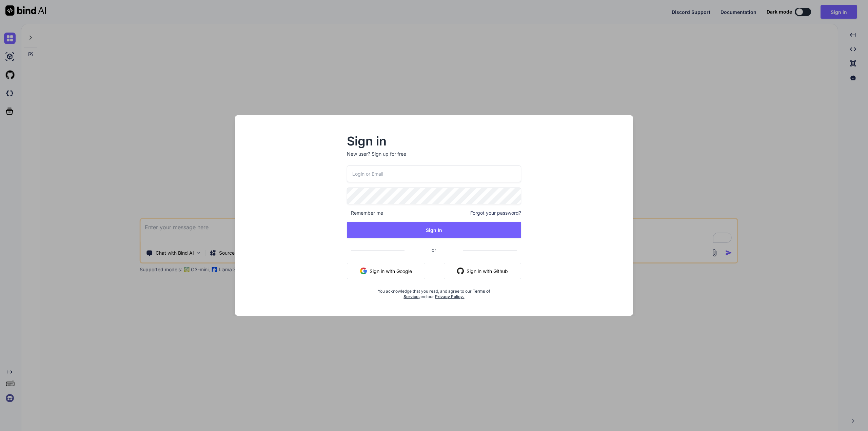 This screenshot has height=431, width=868. What do you see at coordinates (447, 294) in the screenshot?
I see `a: Terms of Service` at bounding box center [447, 294].